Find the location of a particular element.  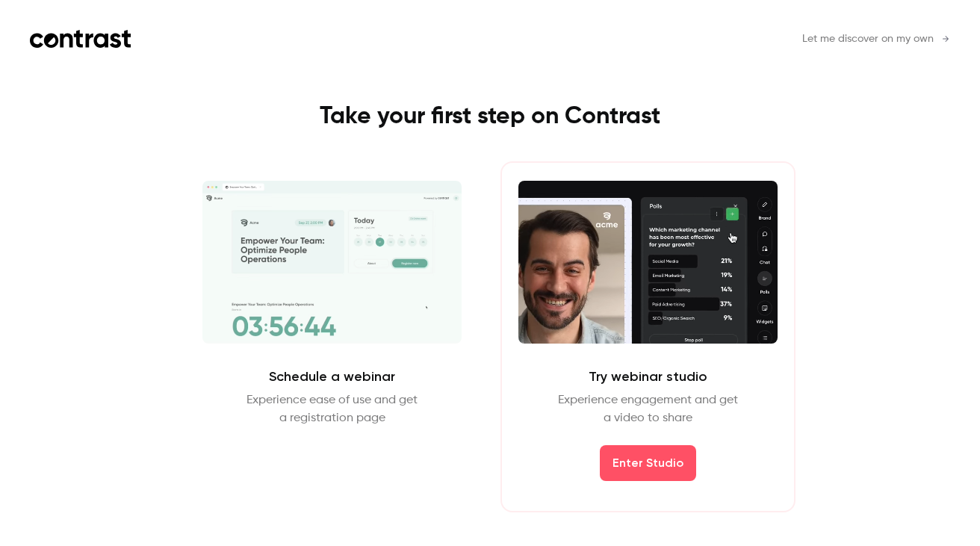

h1: Take your first step on Contrast is located at coordinates (490, 116).